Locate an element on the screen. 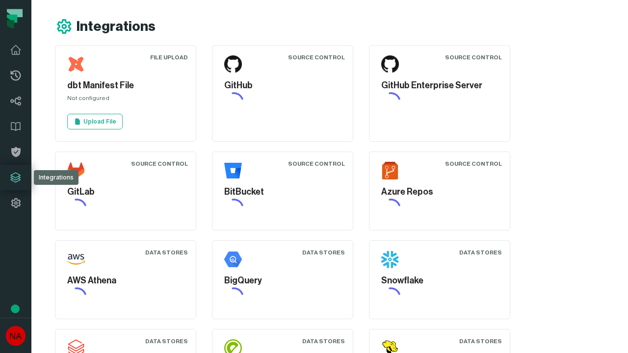 This screenshot has height=353, width=628. div: Tooltip anchor is located at coordinates (15, 309).